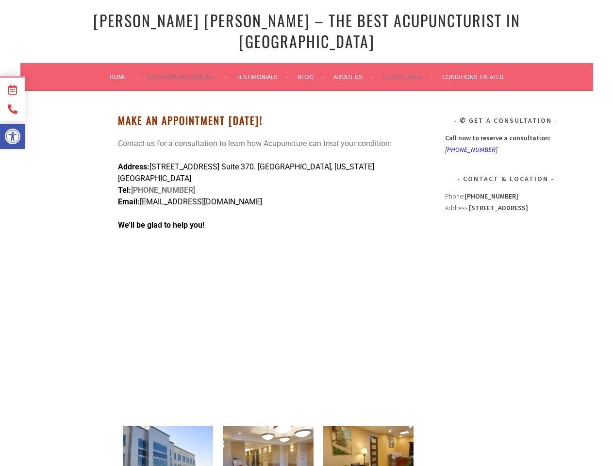  Describe the element at coordinates (506, 196) in the screenshot. I see `div: Phone:` at that location.